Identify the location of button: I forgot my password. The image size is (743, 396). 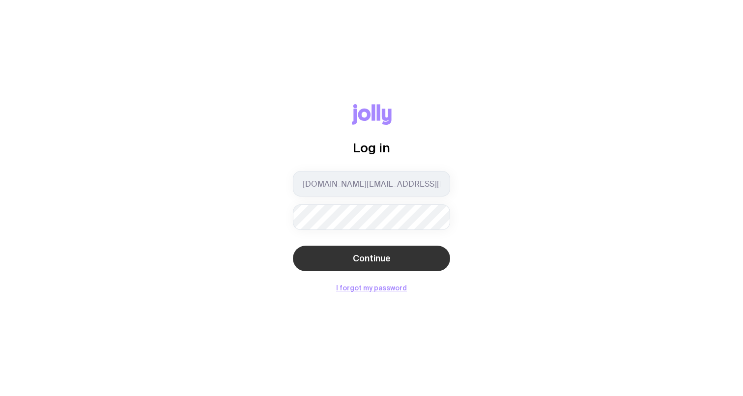
(372, 288).